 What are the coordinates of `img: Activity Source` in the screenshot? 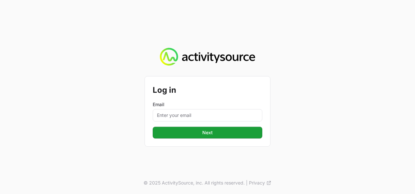 It's located at (207, 57).